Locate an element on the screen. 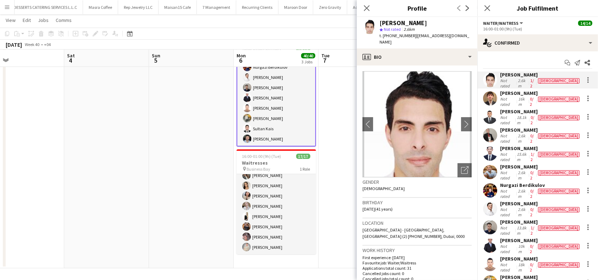  span: 4 is located at coordinates (70, 60).